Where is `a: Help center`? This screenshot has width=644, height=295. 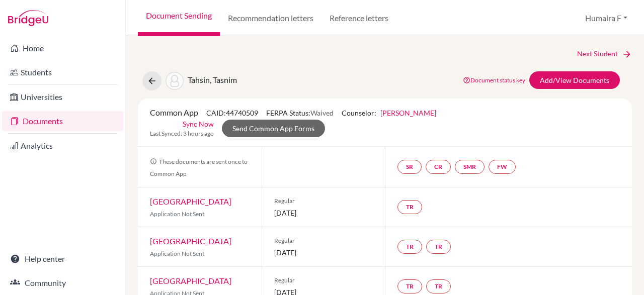
a: Help center is located at coordinates (62, 259).